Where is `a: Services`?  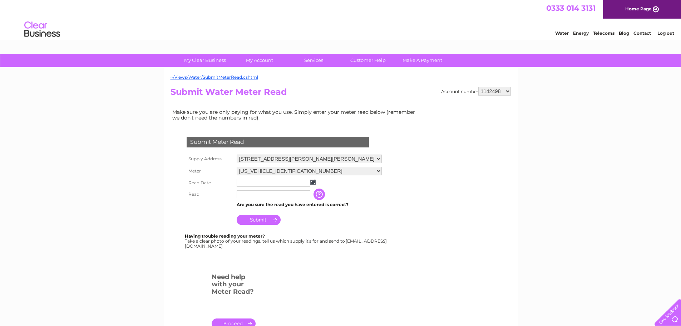 a: Services is located at coordinates (314, 60).